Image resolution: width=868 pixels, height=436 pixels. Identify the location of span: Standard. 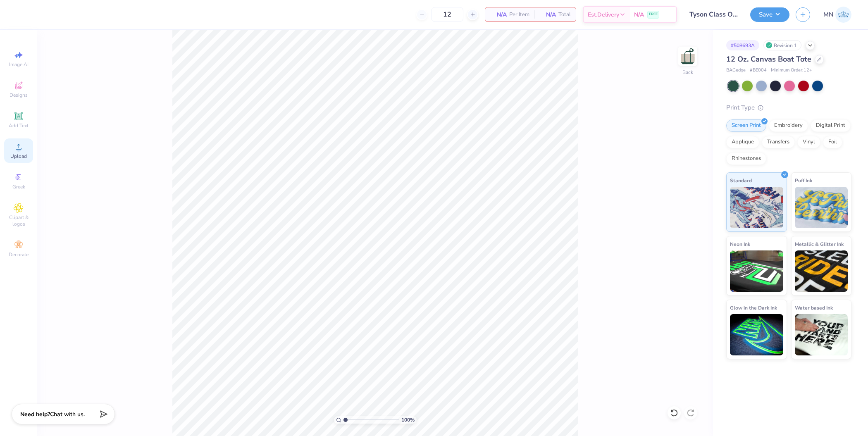
(741, 180).